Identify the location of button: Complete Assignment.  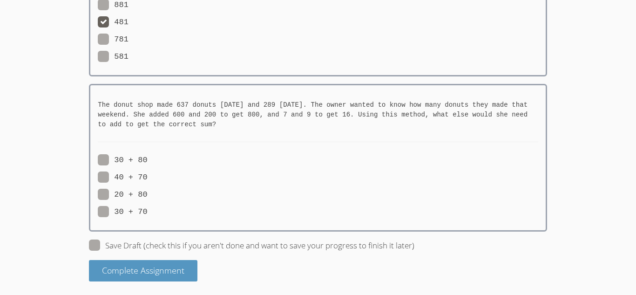
(143, 271).